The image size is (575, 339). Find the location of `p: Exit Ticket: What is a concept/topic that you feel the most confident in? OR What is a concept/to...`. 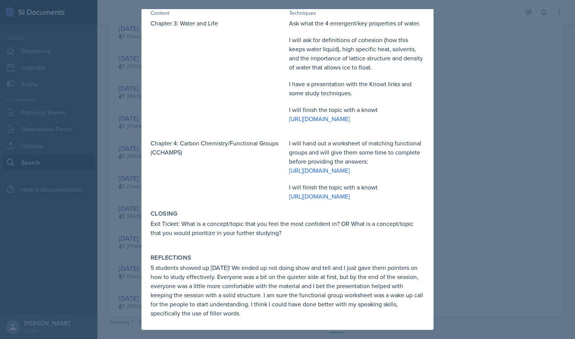

p: Exit Ticket: What is a concept/topic that you feel the most confident in? OR What is a concept/to... is located at coordinates (287, 228).